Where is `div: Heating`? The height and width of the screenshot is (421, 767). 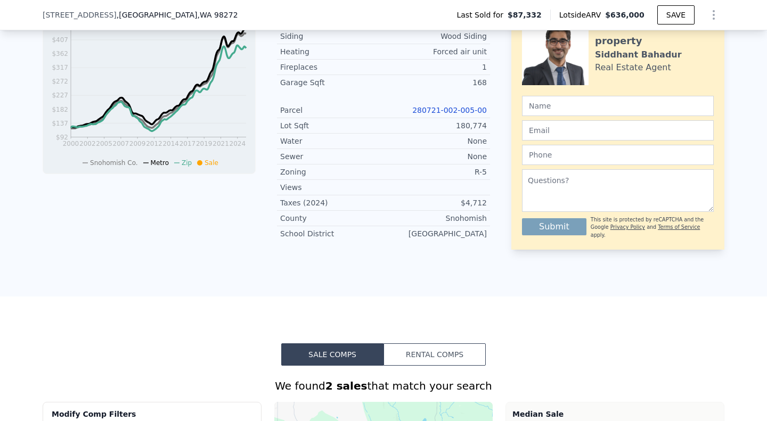
div: Heating is located at coordinates (332, 52).